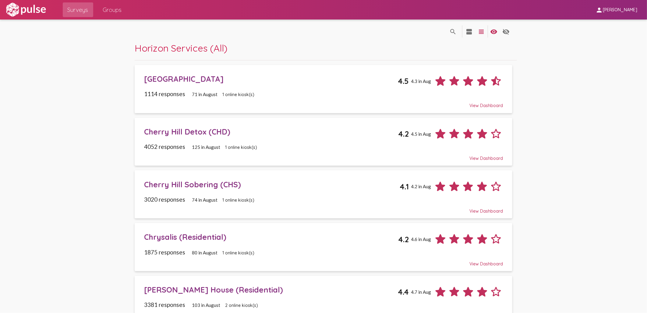  What do you see at coordinates (165, 304) in the screenshot?
I see `span: 3381 responses` at bounding box center [165, 304].